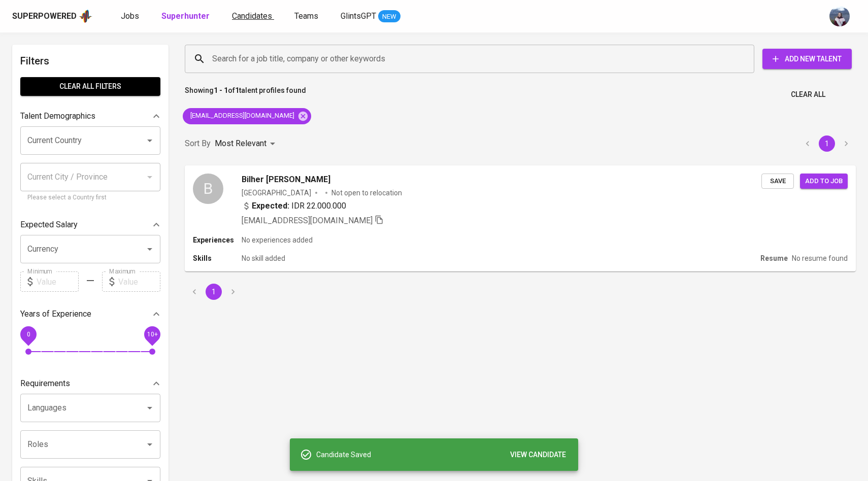 This screenshot has width=868, height=481. What do you see at coordinates (774, 259) in the screenshot?
I see `p: Resume` at bounding box center [774, 259].